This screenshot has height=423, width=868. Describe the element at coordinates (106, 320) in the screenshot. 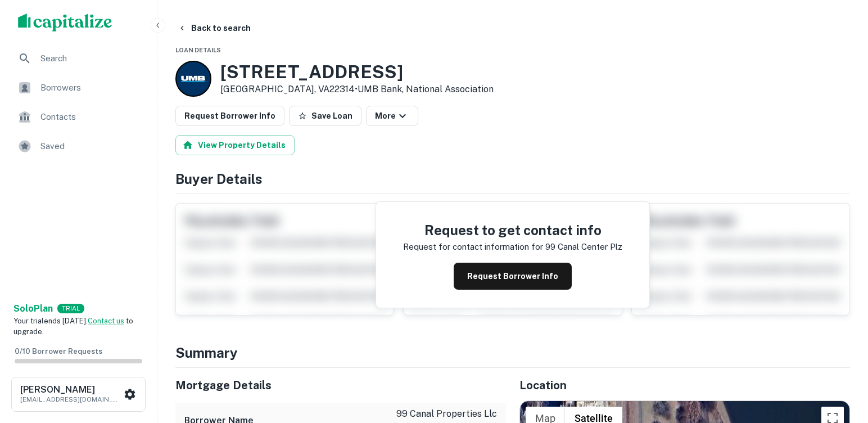

I see `a: Contact us` at that location.